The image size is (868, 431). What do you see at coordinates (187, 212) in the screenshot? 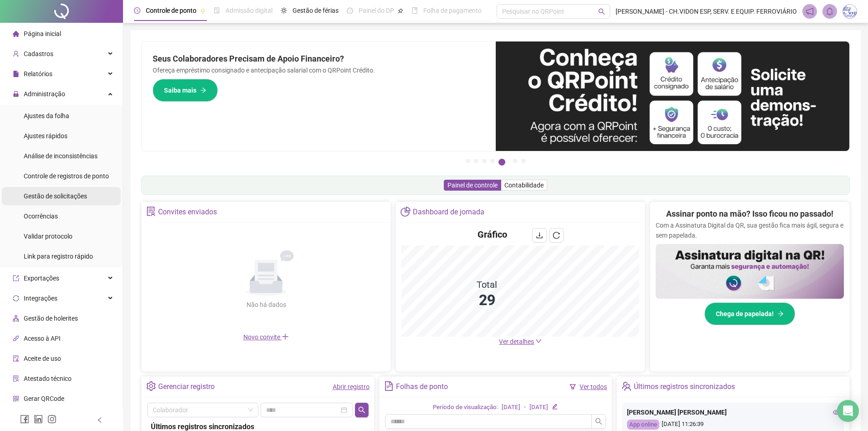
I see `div: Convites enviados` at bounding box center [187, 212].